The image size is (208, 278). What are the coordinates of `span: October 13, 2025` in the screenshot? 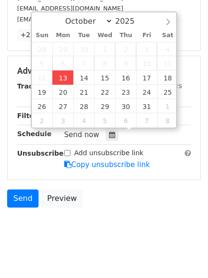 It's located at (63, 78).